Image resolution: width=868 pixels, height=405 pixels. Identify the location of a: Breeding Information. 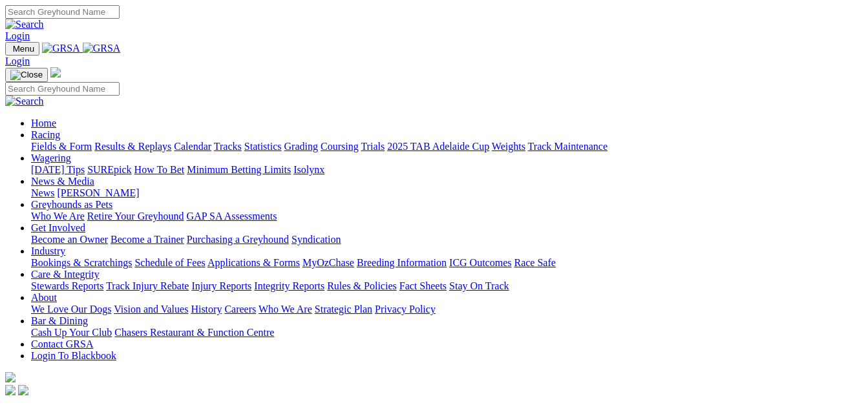
(401, 262).